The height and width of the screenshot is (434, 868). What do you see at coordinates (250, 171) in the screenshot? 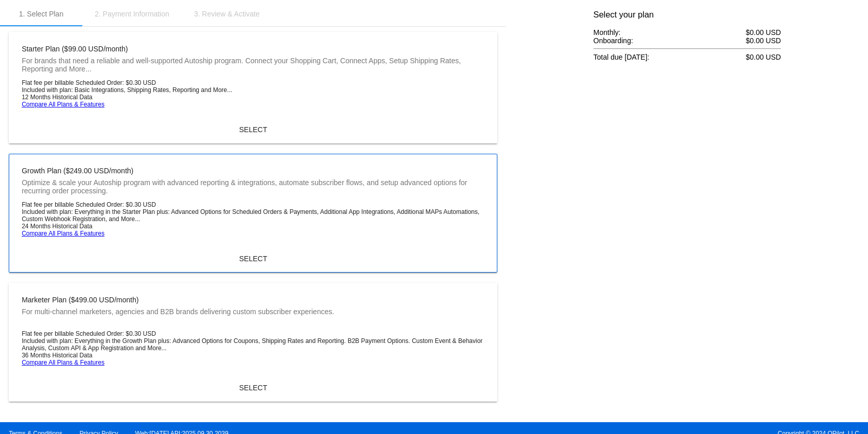
I see `mat-card-title: Growth Plan ($249.00 USD/month)` at bounding box center [250, 171].